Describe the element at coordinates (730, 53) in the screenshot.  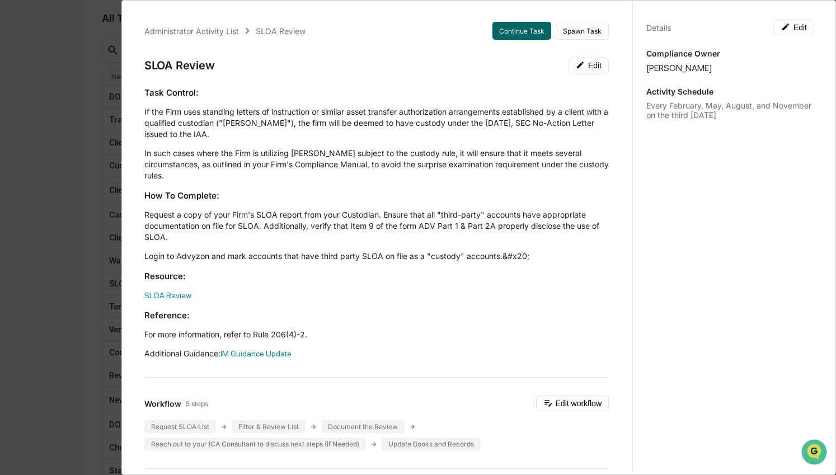
I see `p: Compliance Owner` at that location.